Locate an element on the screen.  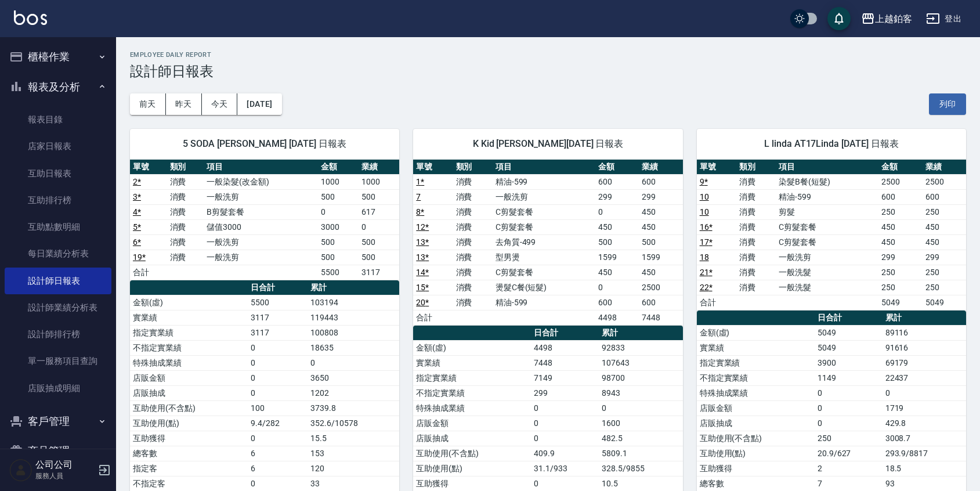
button: 昨天 is located at coordinates (184, 104).